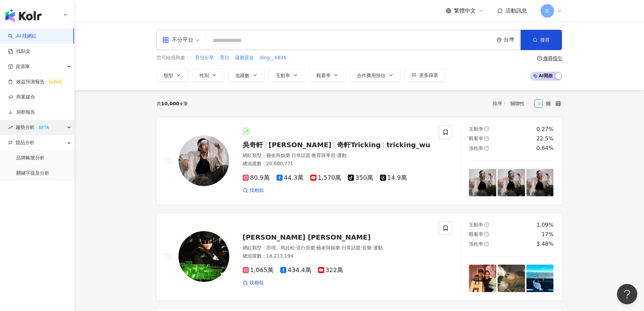 The width and height of the screenshot is (644, 311). Describe the element at coordinates (306, 248) in the screenshot. I see `span: 流行音樂` at that location.